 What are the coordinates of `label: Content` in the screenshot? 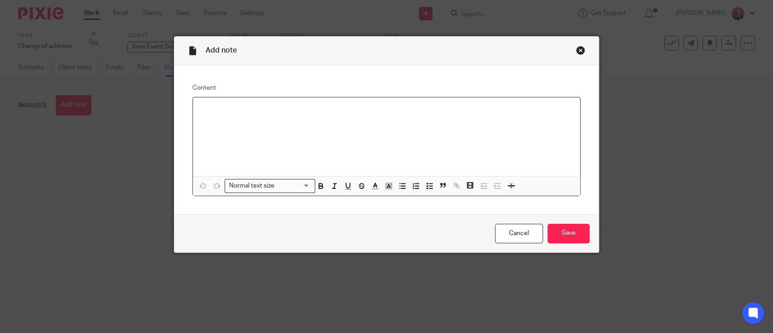 It's located at (386, 88).